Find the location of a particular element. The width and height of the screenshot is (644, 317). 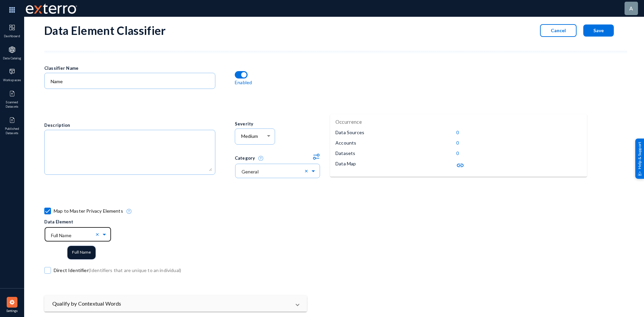

span: Direct Identifier is located at coordinates (117, 270).